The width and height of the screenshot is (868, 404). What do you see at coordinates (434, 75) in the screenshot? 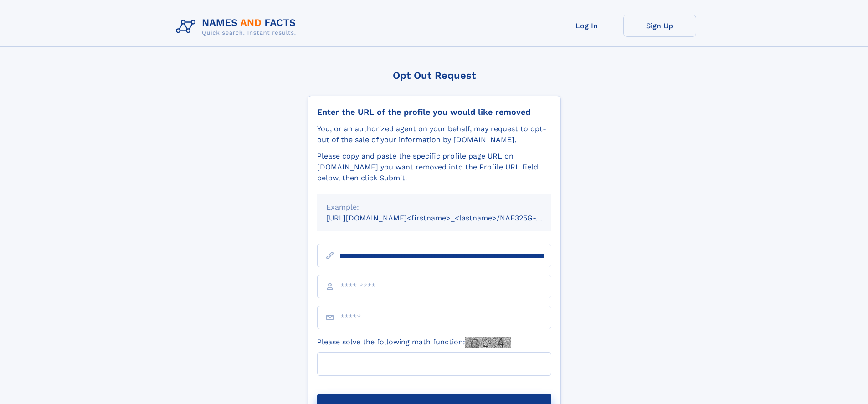
I see `div: Opt Out Request` at bounding box center [434, 75].